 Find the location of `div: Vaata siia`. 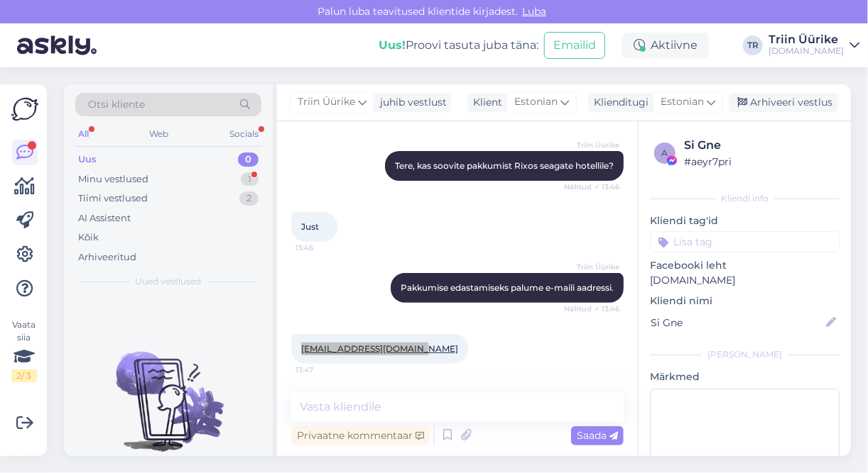

div: Vaata siia is located at coordinates (24, 350).